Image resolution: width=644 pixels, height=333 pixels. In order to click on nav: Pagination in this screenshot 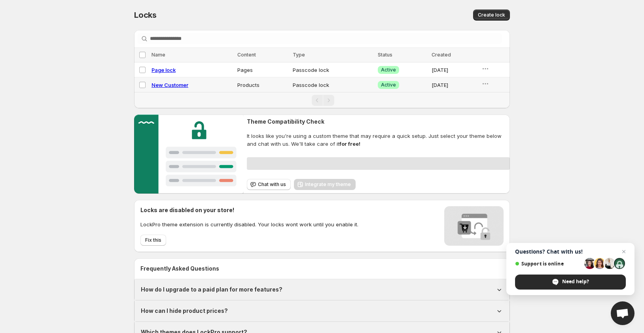, I will do `click(322, 100)`.